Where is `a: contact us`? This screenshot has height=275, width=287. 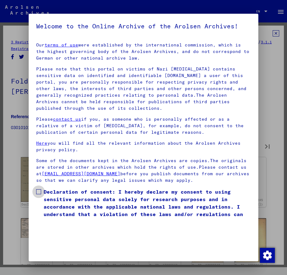
a: contact us is located at coordinates (67, 119).